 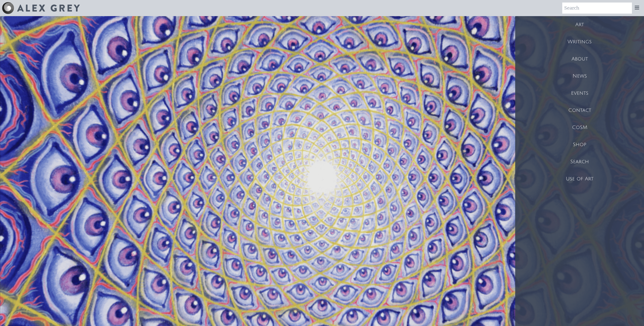 I want to click on a: About, so click(x=580, y=59).